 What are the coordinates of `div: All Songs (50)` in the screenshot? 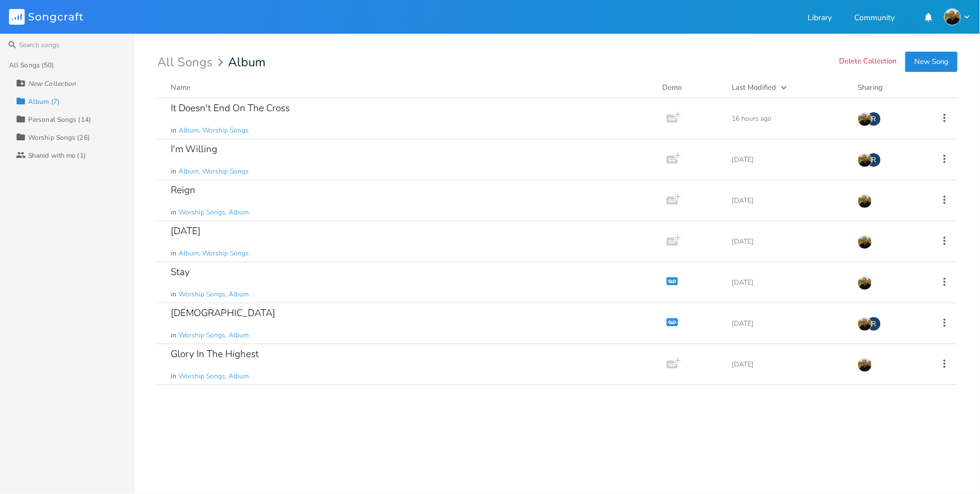 It's located at (32, 65).